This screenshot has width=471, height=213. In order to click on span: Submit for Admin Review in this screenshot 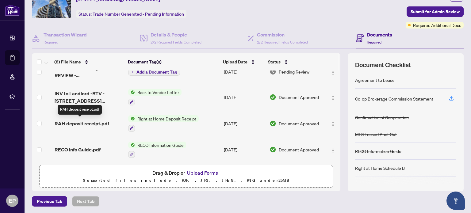, I will do `click(435, 12)`.